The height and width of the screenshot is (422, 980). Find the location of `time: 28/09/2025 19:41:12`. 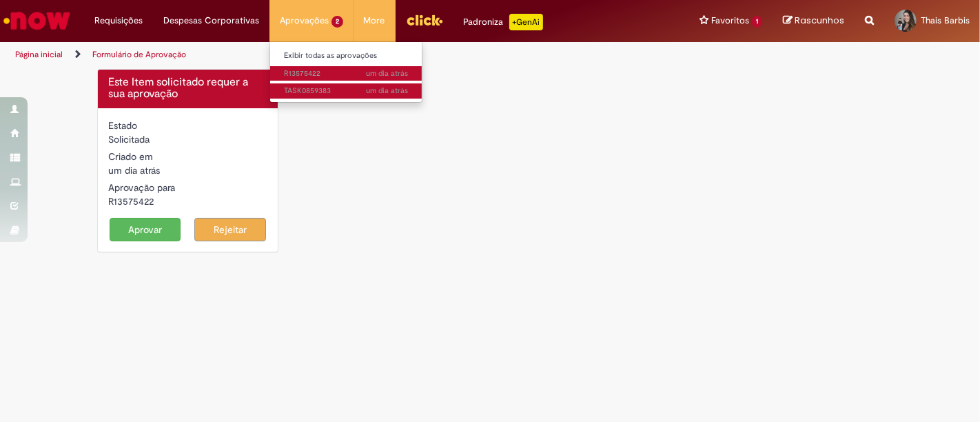

time: 28/09/2025 19:41:12 is located at coordinates (387, 90).